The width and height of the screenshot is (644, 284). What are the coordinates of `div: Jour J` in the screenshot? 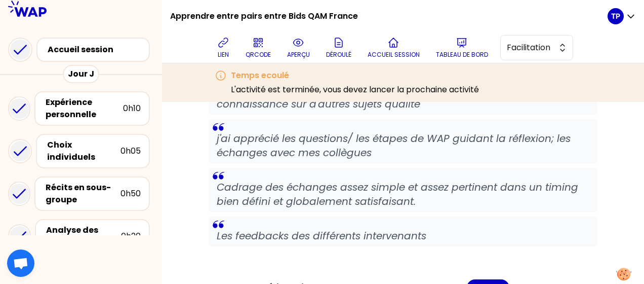 It's located at (81, 74).